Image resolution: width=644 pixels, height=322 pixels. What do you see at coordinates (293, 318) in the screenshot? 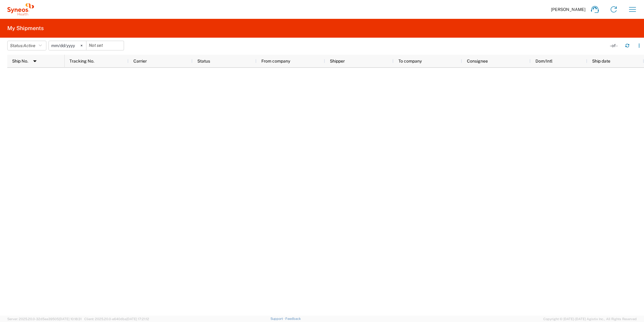
I see `a: Feedback` at bounding box center [293, 318].